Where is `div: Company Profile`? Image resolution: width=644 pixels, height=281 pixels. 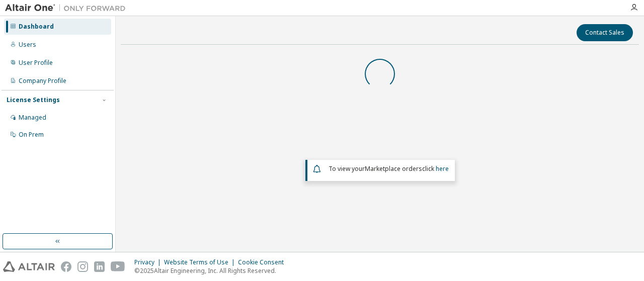 div: Company Profile is located at coordinates (42, 81).